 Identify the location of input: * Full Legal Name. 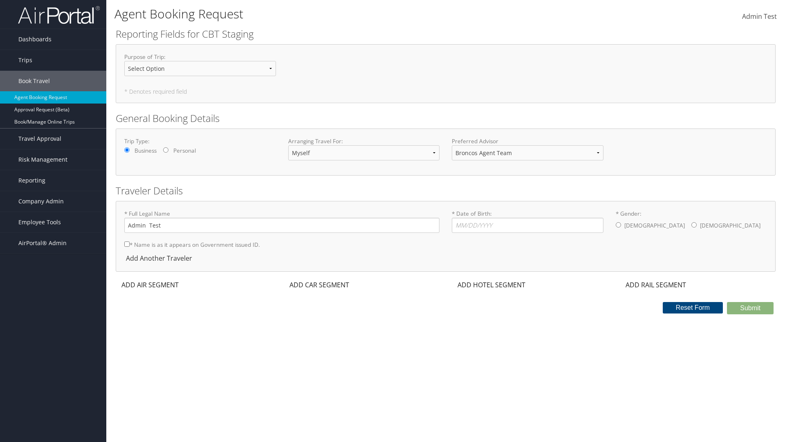
(282, 225).